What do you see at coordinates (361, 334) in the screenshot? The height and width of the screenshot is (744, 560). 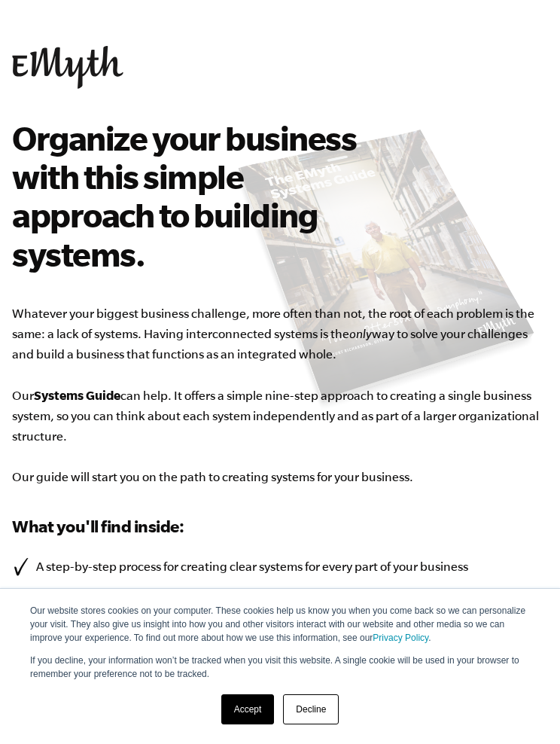 I see `i: only` at bounding box center [361, 334].